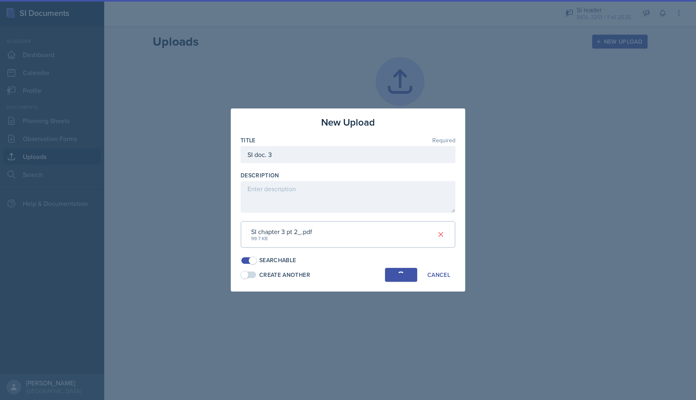 Image resolution: width=696 pixels, height=400 pixels. I want to click on div: Cancel, so click(439, 275).